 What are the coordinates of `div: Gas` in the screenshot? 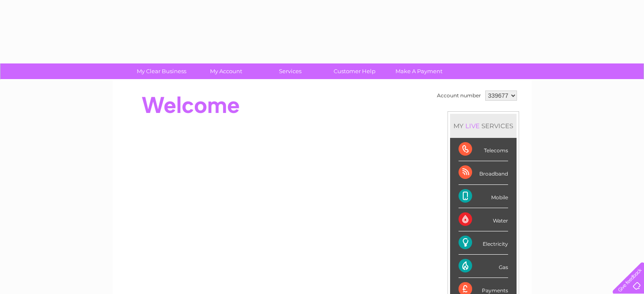 It's located at (483, 267).